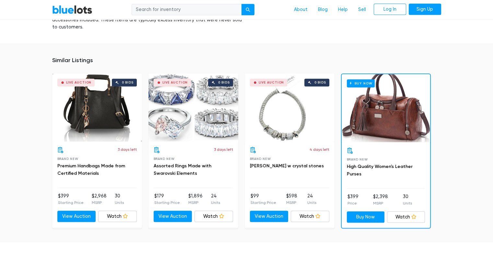  I want to click on p: Price, so click(353, 203).